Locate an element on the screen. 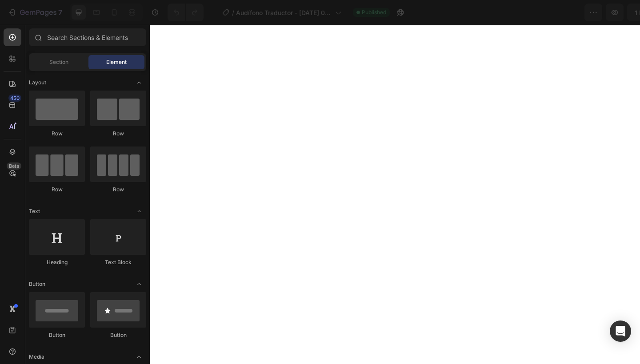 This screenshot has width=640, height=364. div: Text Block is located at coordinates (118, 263).